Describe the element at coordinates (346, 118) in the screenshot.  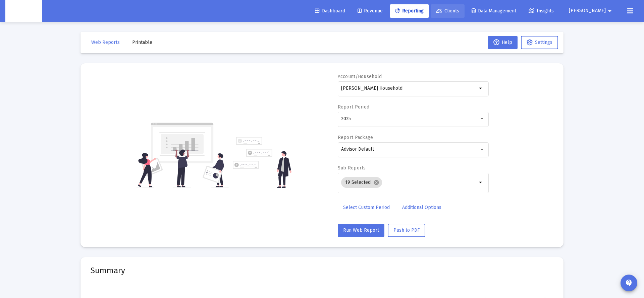
I see `span: 2025` at that location.